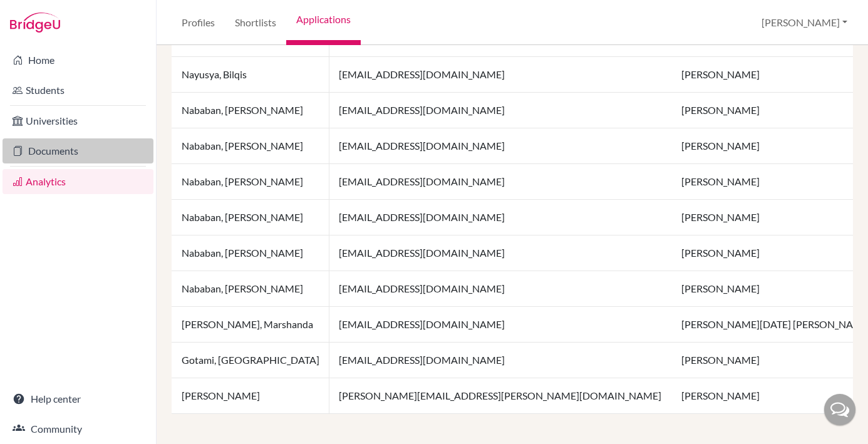 This screenshot has width=868, height=444. I want to click on a: Universities, so click(78, 121).